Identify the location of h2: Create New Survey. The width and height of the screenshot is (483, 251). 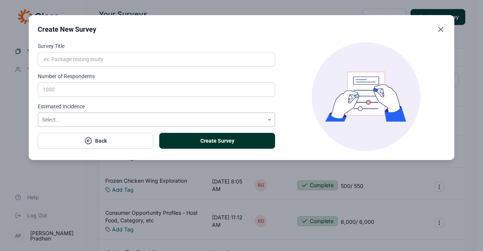
(67, 29).